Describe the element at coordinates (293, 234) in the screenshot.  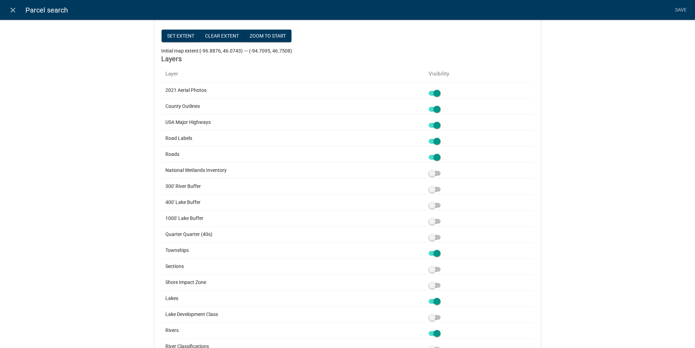
I see `td: Quarter Quarter (40s)` at that location.